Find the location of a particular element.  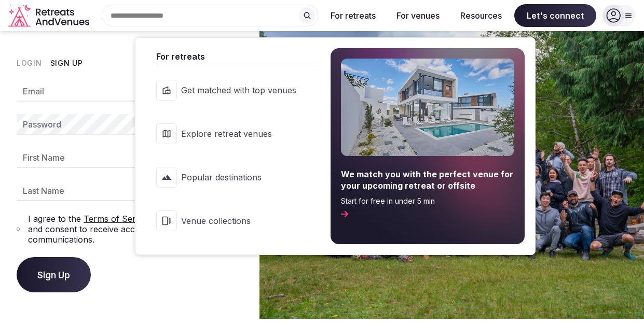

svg: Retreats and Venues company logo is located at coordinates (50, 16).